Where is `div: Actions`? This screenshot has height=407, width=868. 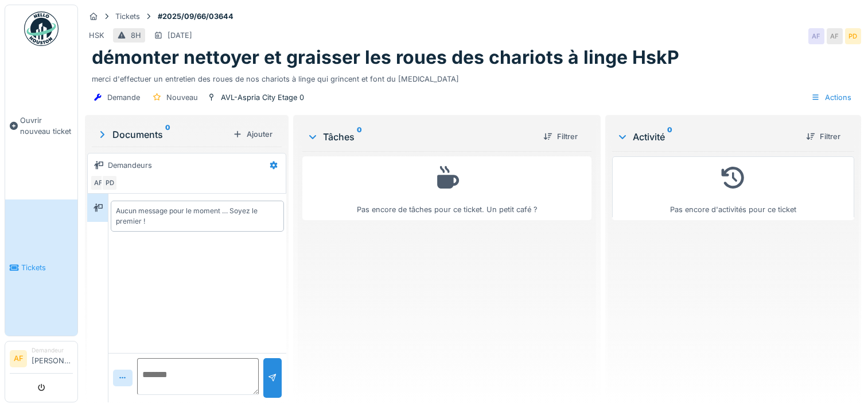 div: Actions is located at coordinates (832, 97).